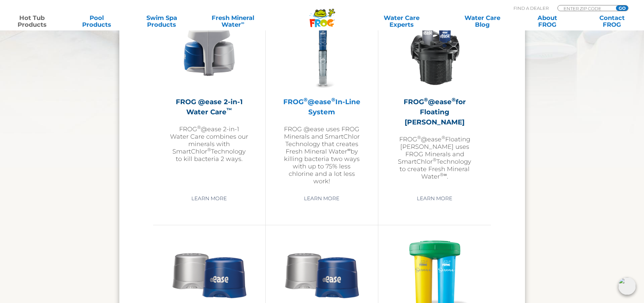  What do you see at coordinates (97, 21) in the screenshot?
I see `a: PoolProducts` at bounding box center [97, 21].